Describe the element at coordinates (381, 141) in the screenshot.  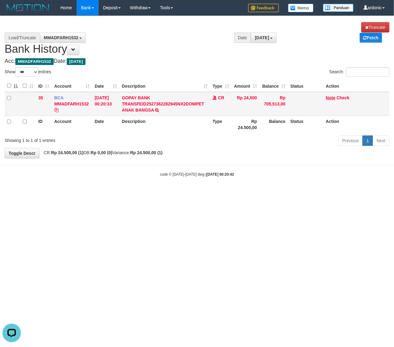
I see `a: Next` at that location.